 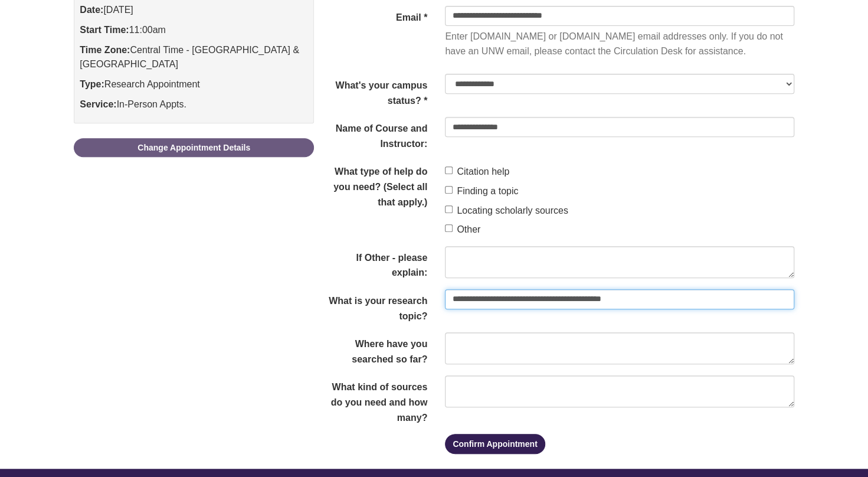 What do you see at coordinates (448, 170) in the screenshot?
I see `input: Citation help` at bounding box center [448, 170].